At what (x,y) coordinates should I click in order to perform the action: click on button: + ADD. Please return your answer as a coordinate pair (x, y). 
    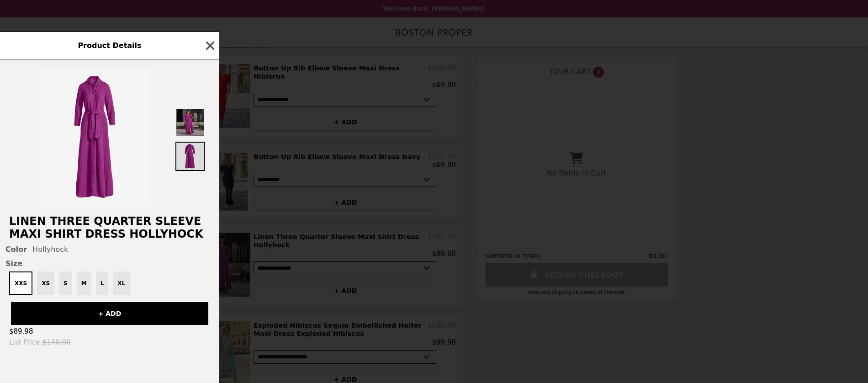
    Looking at the image, I should click on (110, 314).